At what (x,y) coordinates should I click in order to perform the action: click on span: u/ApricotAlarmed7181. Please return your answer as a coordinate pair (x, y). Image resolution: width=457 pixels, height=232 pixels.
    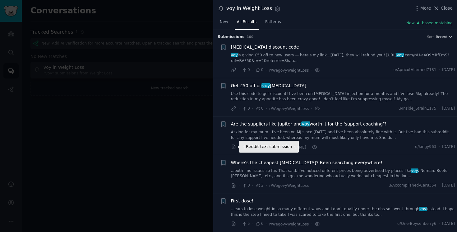
    Looking at the image, I should click on (415, 70).